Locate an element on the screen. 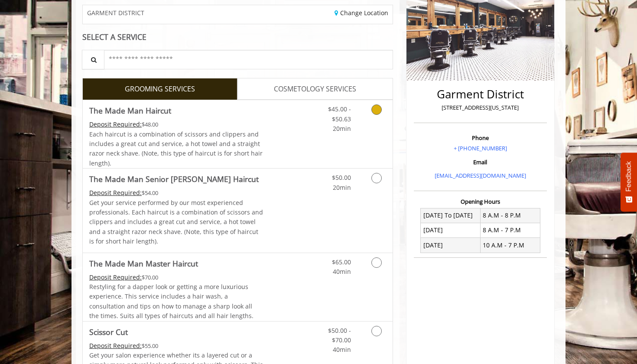 The width and height of the screenshot is (637, 364). button: Service Search is located at coordinates (93, 59).